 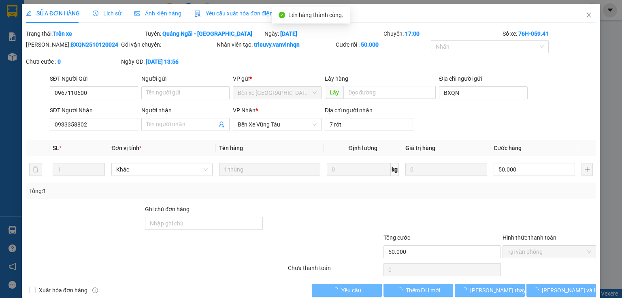 What do you see at coordinates (334, 92) in the screenshot?
I see `span: Lấy` at bounding box center [334, 92].